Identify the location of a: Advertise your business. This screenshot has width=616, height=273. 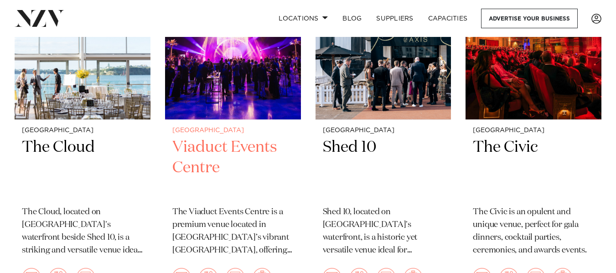
(529, 18).